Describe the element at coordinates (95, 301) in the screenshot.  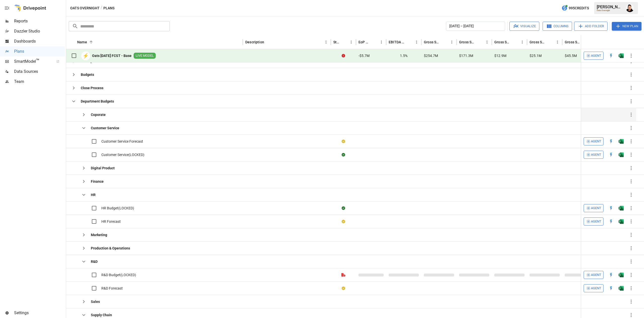
I see `b: Sales` at that location.